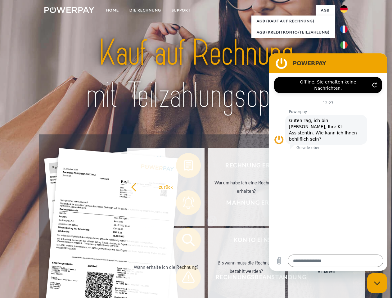 The height and width of the screenshot is (298, 392). Describe the element at coordinates (344, 29) in the screenshot. I see `img: fr` at that location.